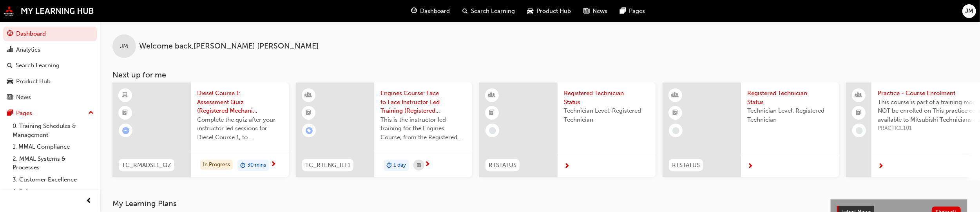 The image size is (980, 212). What do you see at coordinates (637, 11) in the screenshot?
I see `span: Pages` at bounding box center [637, 11].